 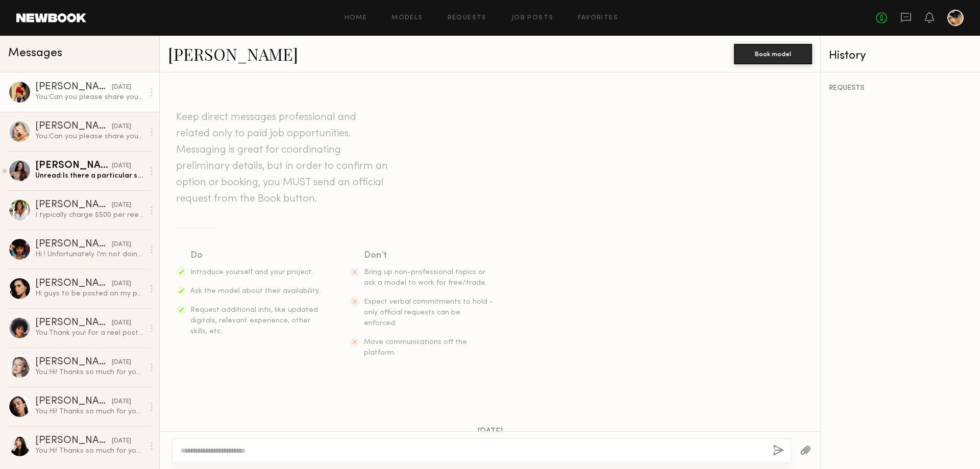 What do you see at coordinates (252, 272) in the screenshot?
I see `span: Introduce yourself and your project.` at bounding box center [252, 272].